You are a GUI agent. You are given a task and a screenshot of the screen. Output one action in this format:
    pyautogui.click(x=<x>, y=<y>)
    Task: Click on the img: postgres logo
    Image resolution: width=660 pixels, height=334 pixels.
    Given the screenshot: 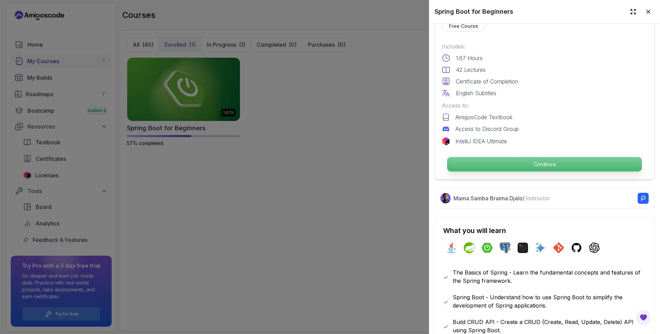 What is the action you would take?
    pyautogui.click(x=505, y=248)
    